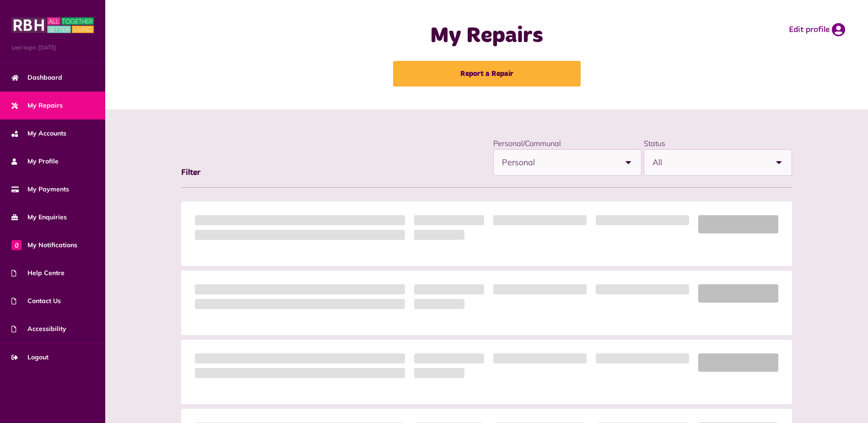 This screenshot has width=868, height=423. I want to click on span: My Enquiries, so click(39, 217).